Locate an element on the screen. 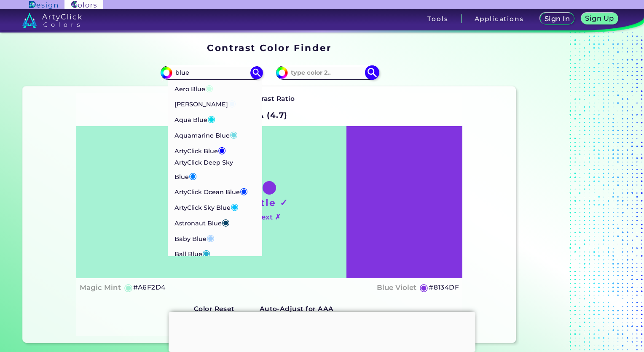 This screenshot has width=644, height=352. p: ArtyClick Ocean Blue is located at coordinates (211, 190).